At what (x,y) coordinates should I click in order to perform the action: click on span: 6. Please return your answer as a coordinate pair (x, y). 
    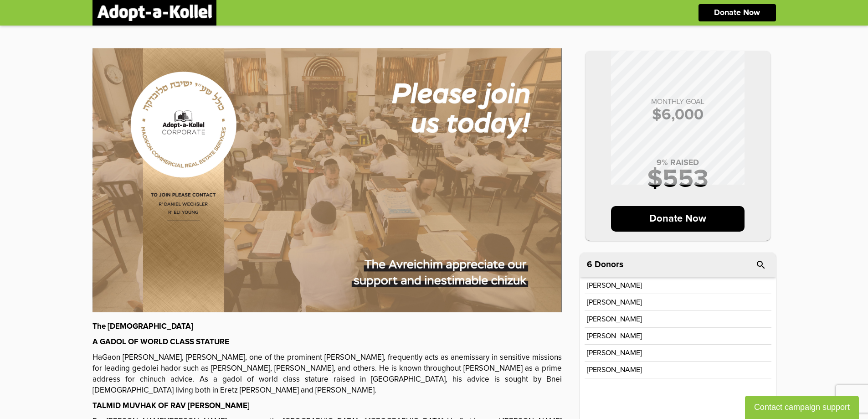
    Looking at the image, I should click on (590, 265).